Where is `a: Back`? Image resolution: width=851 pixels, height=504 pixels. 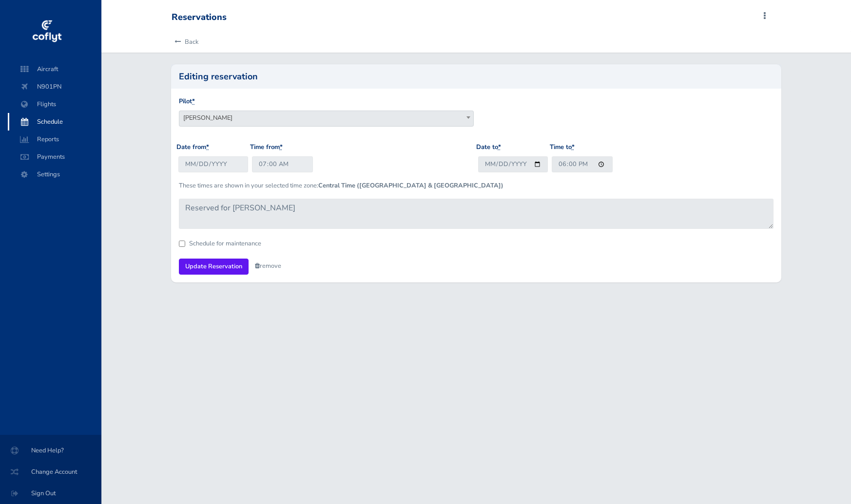 a: Back is located at coordinates (185, 42).